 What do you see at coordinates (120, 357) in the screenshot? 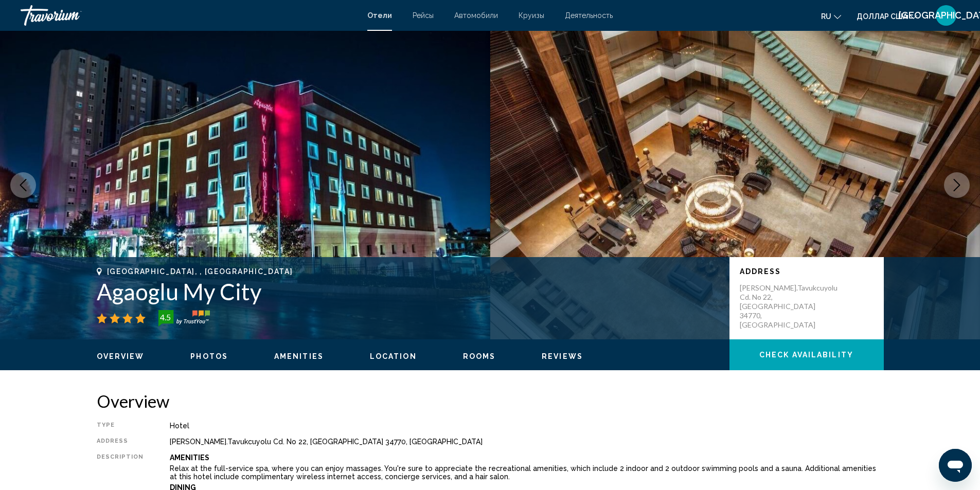
I see `span: Overview` at bounding box center [120, 357].